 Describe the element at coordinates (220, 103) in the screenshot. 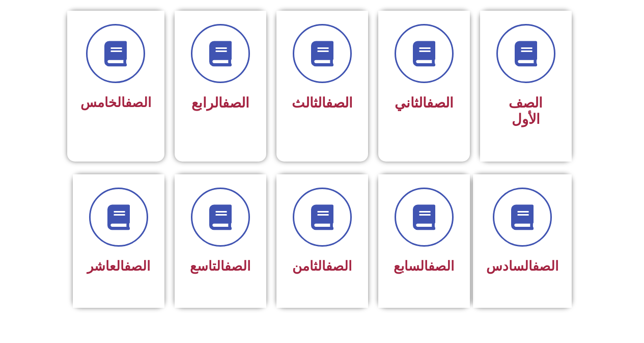

I see `span: الرابع` at that location.